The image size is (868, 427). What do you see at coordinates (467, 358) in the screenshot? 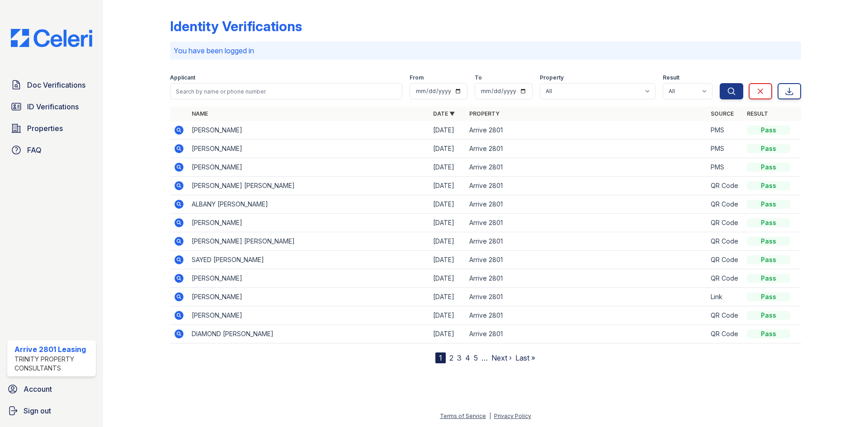
I see `a: 4` at bounding box center [467, 358].